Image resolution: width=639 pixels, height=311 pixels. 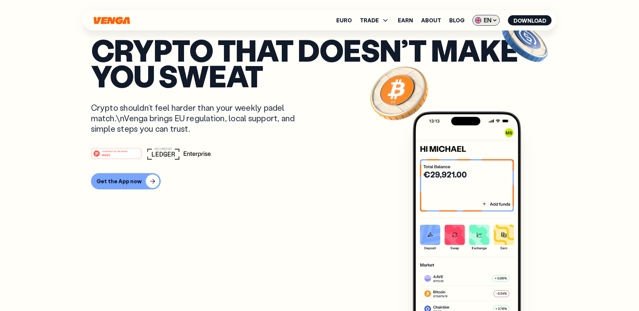 What do you see at coordinates (112, 20) in the screenshot?
I see `a: Home` at bounding box center [112, 20].